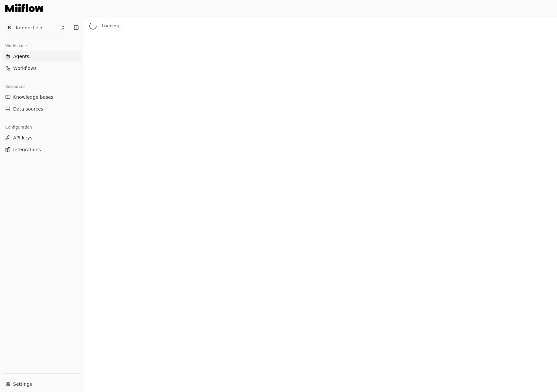 The image size is (557, 392). What do you see at coordinates (42, 56) in the screenshot?
I see `button: Agents` at bounding box center [42, 56].